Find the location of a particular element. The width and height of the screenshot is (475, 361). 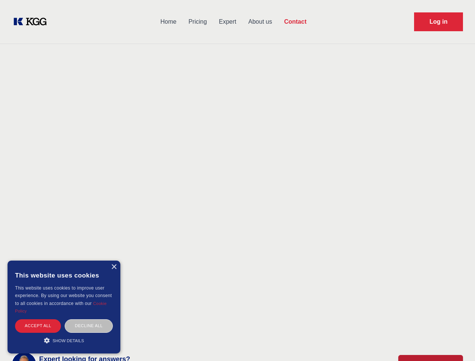

div: Chat Widget is located at coordinates (456, 343).